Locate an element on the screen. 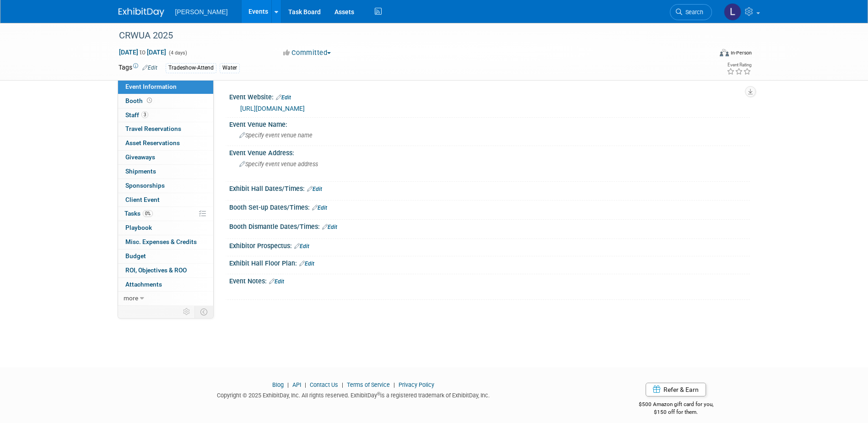 The image size is (868, 423). span: 3 is located at coordinates (145, 114).